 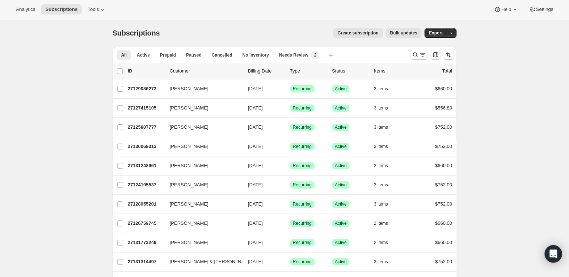 What do you see at coordinates (358, 33) in the screenshot?
I see `button: Create subscription` at bounding box center [358, 33].